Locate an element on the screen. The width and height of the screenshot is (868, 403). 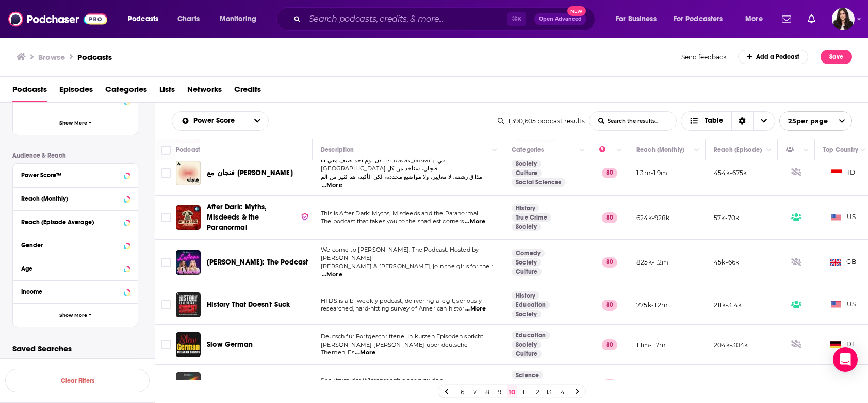
img: Slow German is located at coordinates (188, 344).